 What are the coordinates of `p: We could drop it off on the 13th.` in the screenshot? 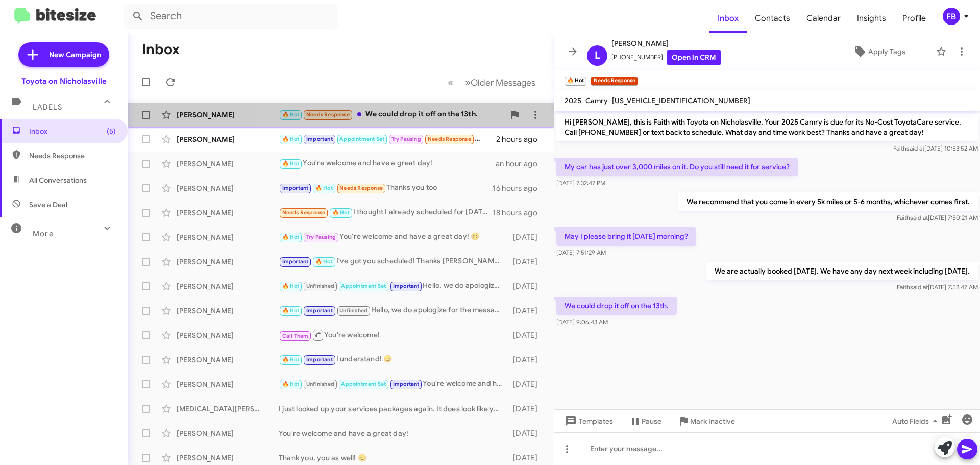 It's located at (617, 305).